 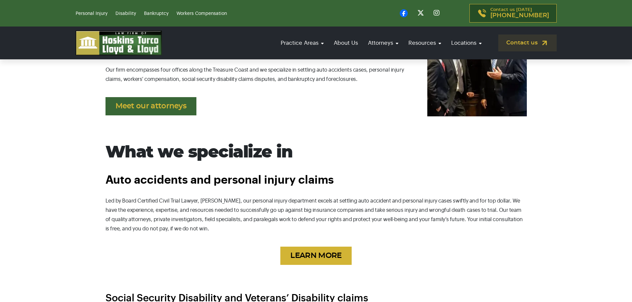 I want to click on a: Disability, so click(x=126, y=14).